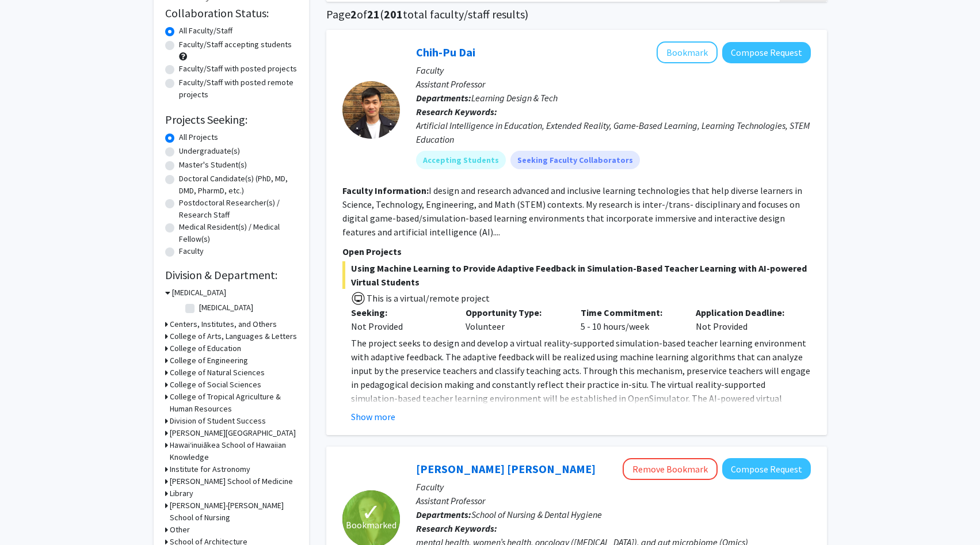  What do you see at coordinates (373, 417) in the screenshot?
I see `button: Show more` at bounding box center [373, 417].